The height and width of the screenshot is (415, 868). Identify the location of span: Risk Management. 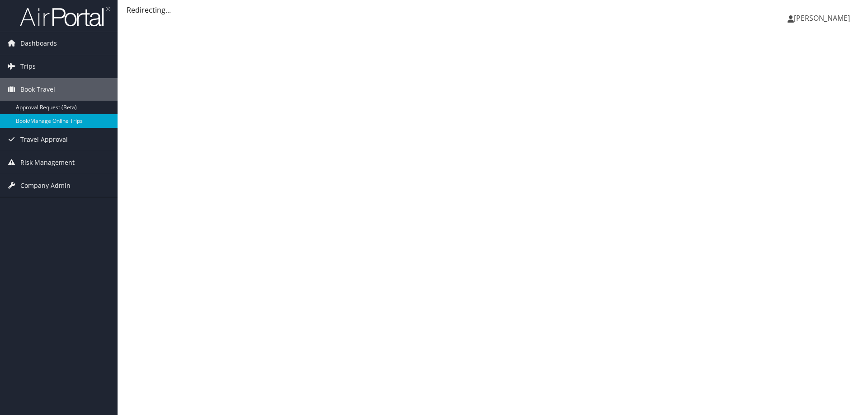
(47, 163).